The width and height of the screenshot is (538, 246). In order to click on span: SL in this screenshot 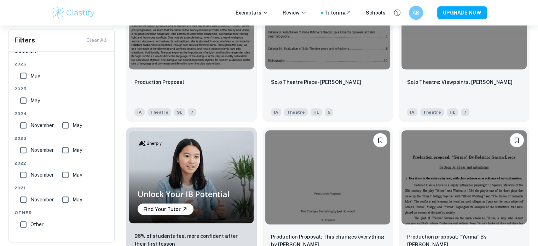, I will do `click(179, 112)`.